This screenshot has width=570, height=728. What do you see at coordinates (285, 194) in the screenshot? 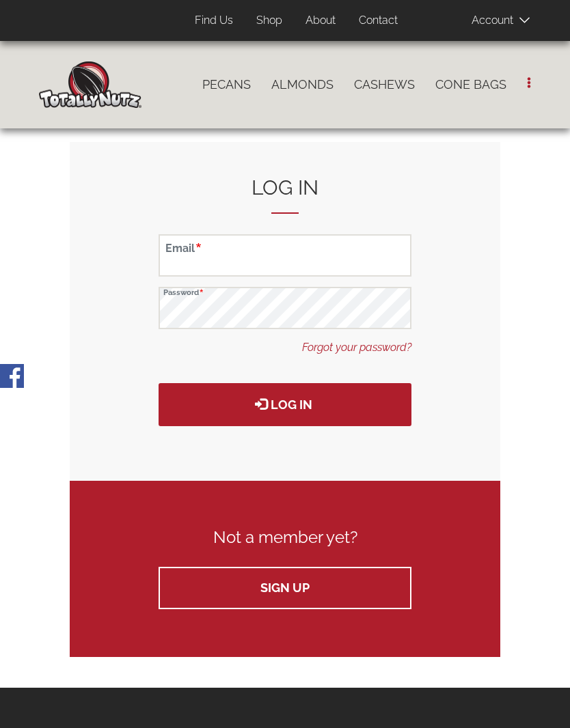
I see `h2: Log in` at bounding box center [285, 194].